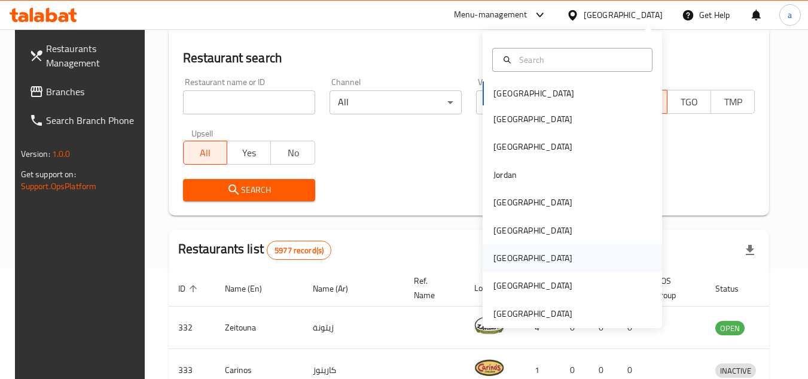 The width and height of the screenshot is (808, 379). Describe the element at coordinates (202, 133) in the screenshot. I see `label: Upsell` at that location.